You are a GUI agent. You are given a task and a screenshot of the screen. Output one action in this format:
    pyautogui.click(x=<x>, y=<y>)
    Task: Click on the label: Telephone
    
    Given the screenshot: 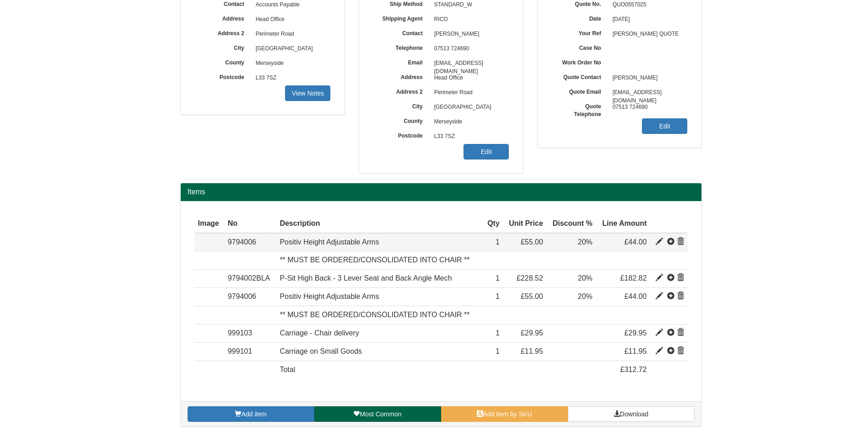 What is the action you would take?
    pyautogui.click(x=401, y=47)
    